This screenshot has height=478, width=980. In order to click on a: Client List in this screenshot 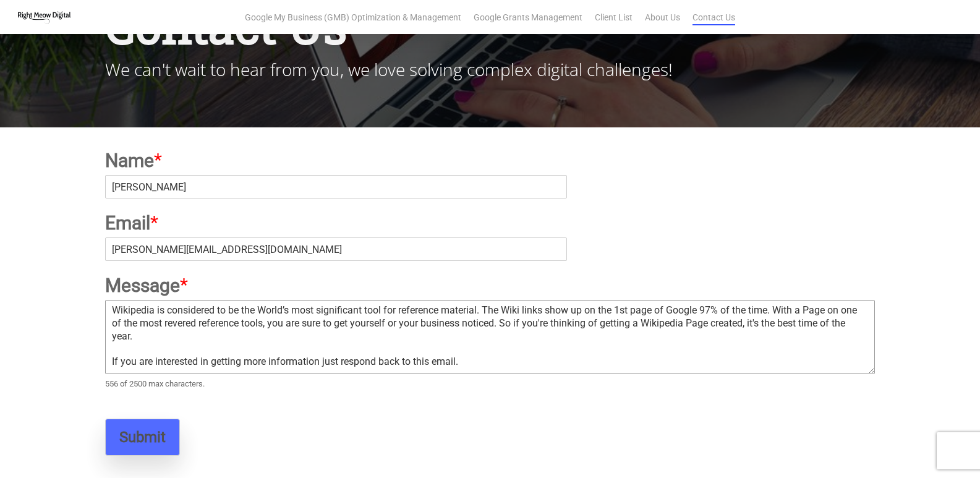, I will do `click(613, 17)`.